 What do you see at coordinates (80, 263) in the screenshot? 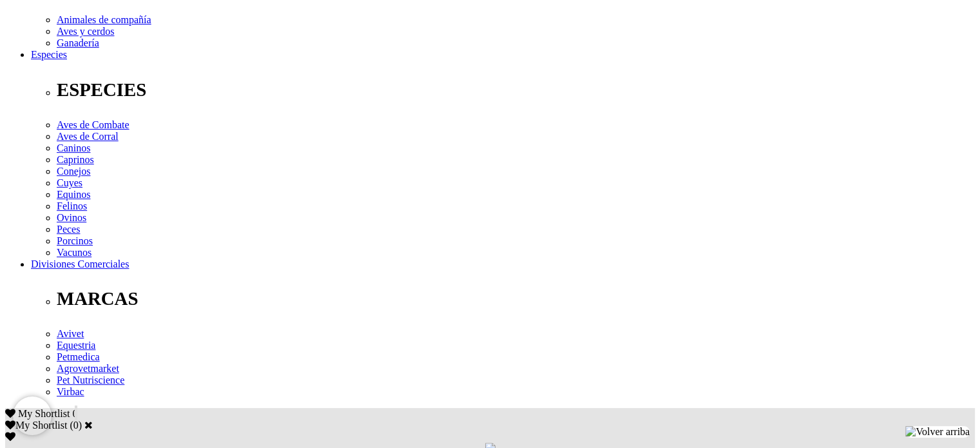
I see `a: Divisiones Comerciales` at bounding box center [80, 263].